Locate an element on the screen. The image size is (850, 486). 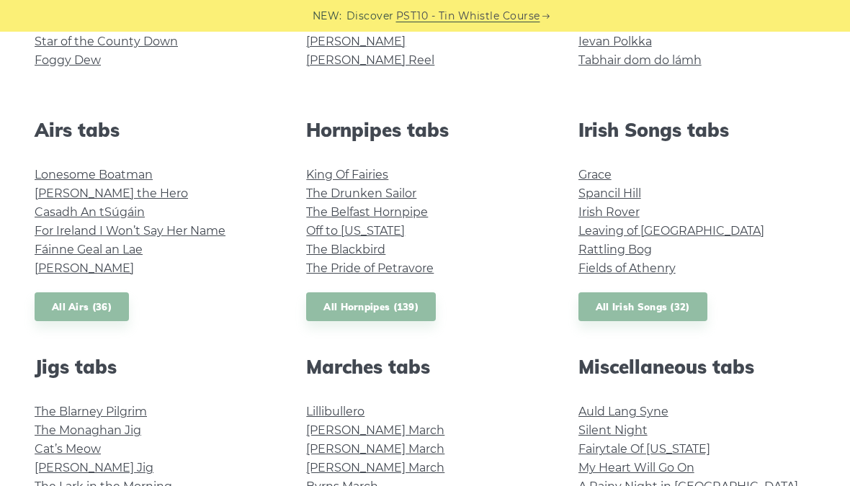
a: Star of the County Down is located at coordinates (106, 41).